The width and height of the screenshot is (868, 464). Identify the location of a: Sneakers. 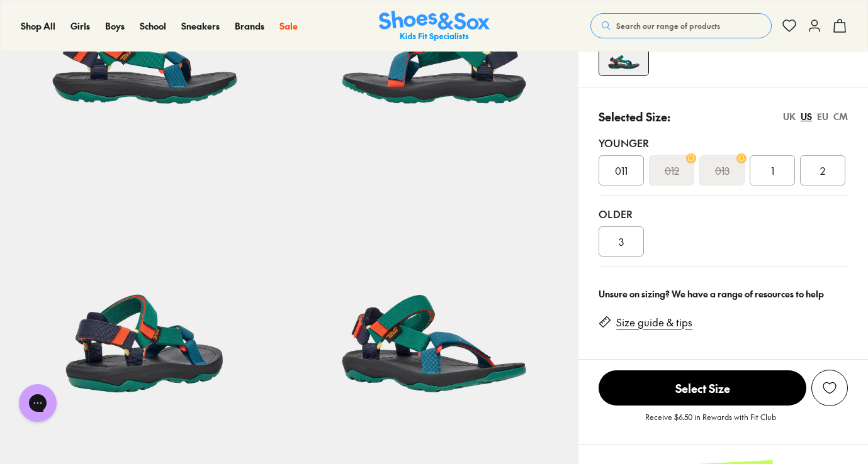
(200, 26).